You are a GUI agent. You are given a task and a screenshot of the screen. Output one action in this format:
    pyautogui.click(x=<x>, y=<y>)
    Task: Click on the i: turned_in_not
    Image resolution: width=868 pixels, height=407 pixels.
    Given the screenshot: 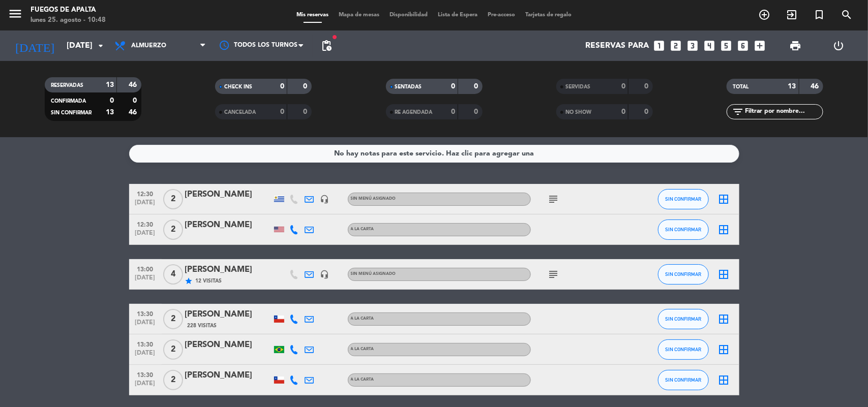 What is the action you would take?
    pyautogui.click(x=819, y=15)
    